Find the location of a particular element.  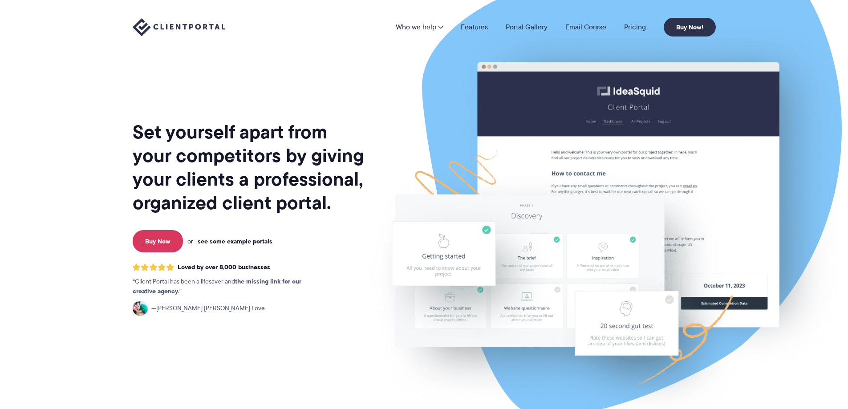

a: Buy Now is located at coordinates (158, 241).